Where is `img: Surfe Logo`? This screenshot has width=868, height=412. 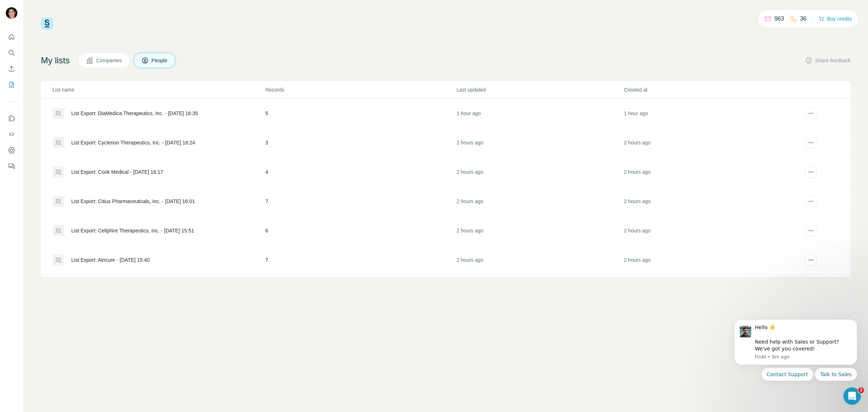 img: Surfe Logo is located at coordinates (47, 23).